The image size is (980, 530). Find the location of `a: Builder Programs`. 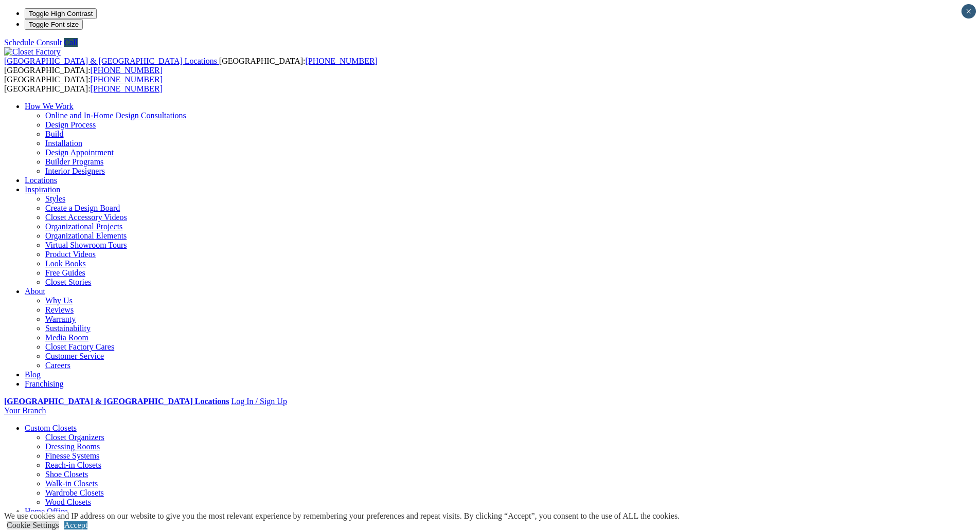

a: Builder Programs is located at coordinates (74, 161).